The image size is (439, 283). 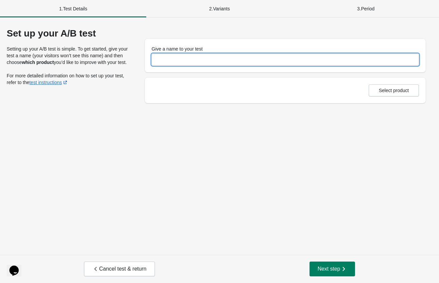 What do you see at coordinates (69, 56) in the screenshot?
I see `p: Setting up your A/B test is simple. To get started, give your test a name (your visitors won’t se...` at bounding box center [69, 56].